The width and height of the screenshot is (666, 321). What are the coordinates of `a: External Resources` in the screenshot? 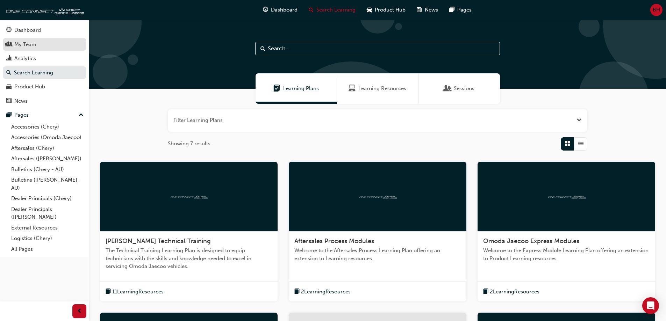 It's located at (47, 228).